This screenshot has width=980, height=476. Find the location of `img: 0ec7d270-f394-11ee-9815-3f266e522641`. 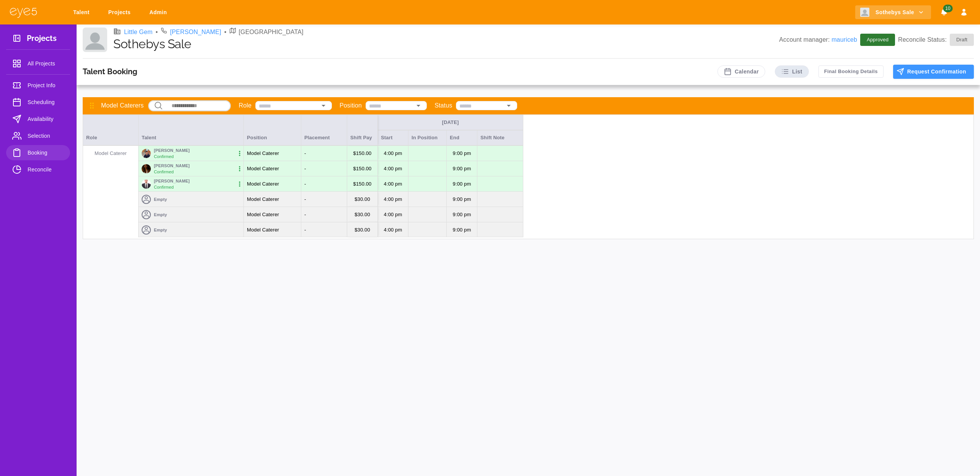

img: 0ec7d270-f394-11ee-9815-3f266e522641 is located at coordinates (146, 153).